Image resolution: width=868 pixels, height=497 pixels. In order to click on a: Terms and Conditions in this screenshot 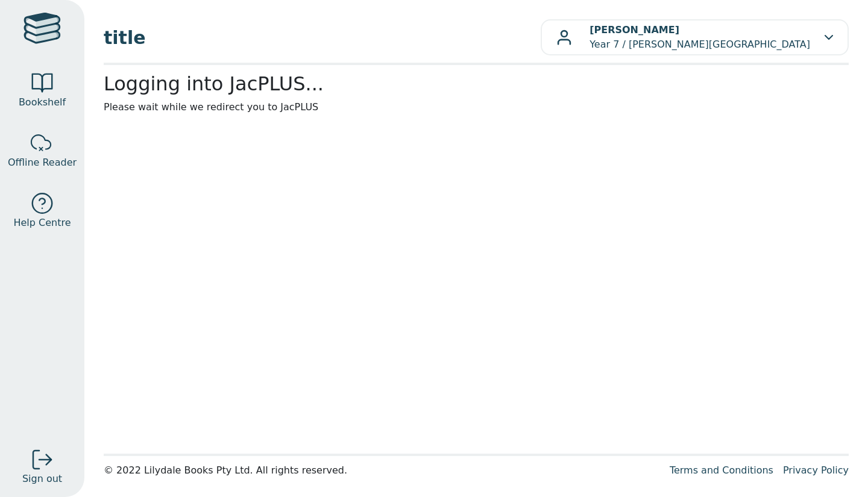, I will do `click(722, 470)`.